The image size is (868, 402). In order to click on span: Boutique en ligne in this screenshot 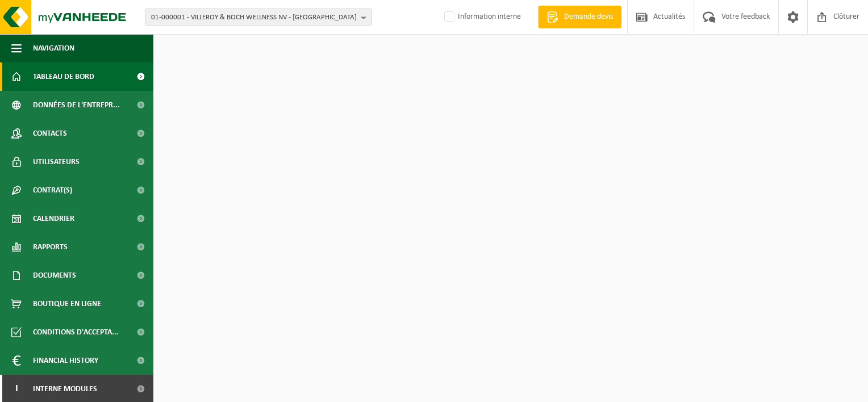, I will do `click(67, 304)`.